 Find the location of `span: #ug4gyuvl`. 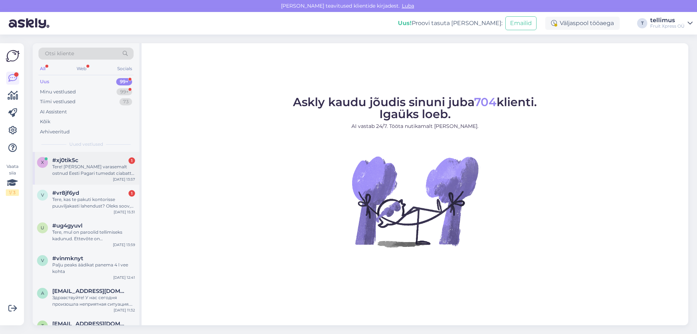

span: #ug4gyuvl is located at coordinates (67, 226).